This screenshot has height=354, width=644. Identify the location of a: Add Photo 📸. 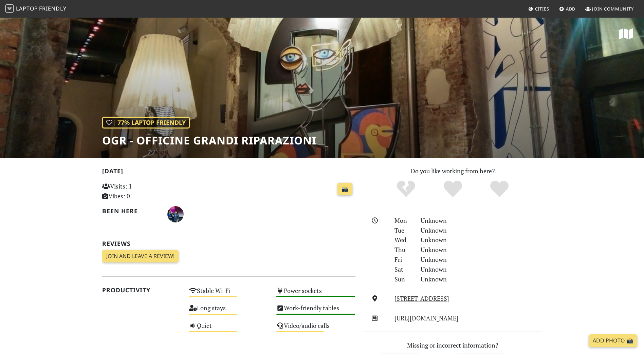
(613, 341).